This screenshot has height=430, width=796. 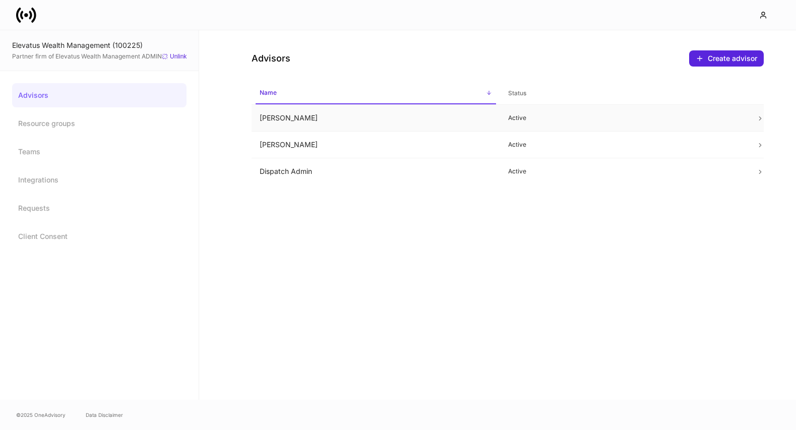 I want to click on span: Partner firm of, so click(x=87, y=56).